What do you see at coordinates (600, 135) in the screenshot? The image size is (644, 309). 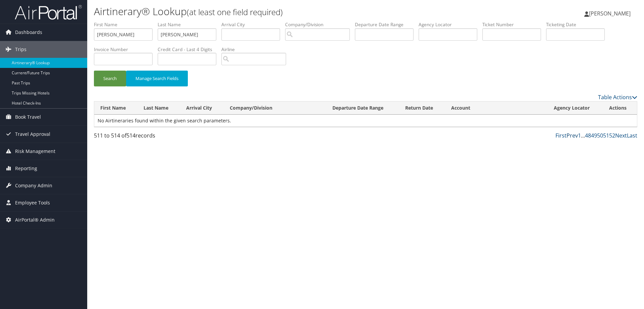 I see `a: 50` at bounding box center [600, 135].